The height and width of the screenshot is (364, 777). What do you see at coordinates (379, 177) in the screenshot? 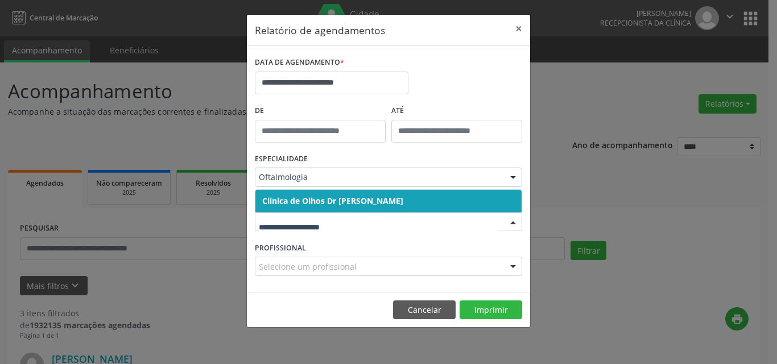
I see `span: Oftalmologia` at bounding box center [379, 177].